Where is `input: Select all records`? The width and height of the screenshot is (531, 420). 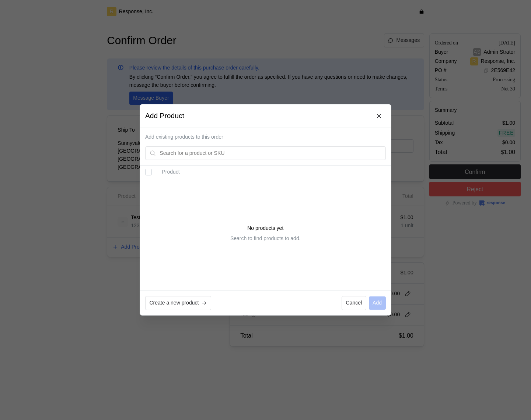
input: Select all records is located at coordinates (148, 173).